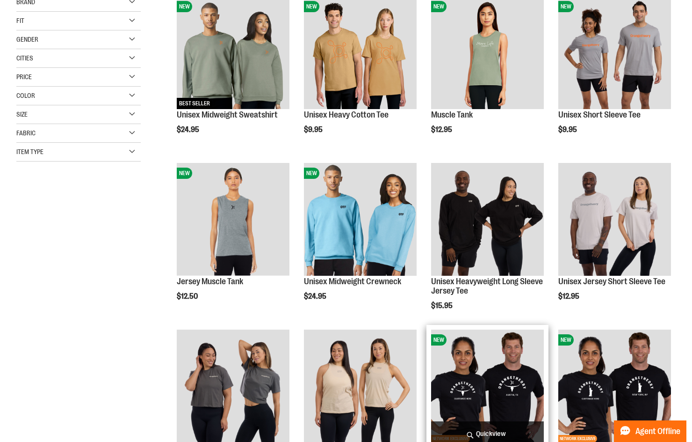 This screenshot has width=692, height=442. Describe the element at coordinates (360, 219) in the screenshot. I see `img: Unisex Midweight Crewneck` at that location.